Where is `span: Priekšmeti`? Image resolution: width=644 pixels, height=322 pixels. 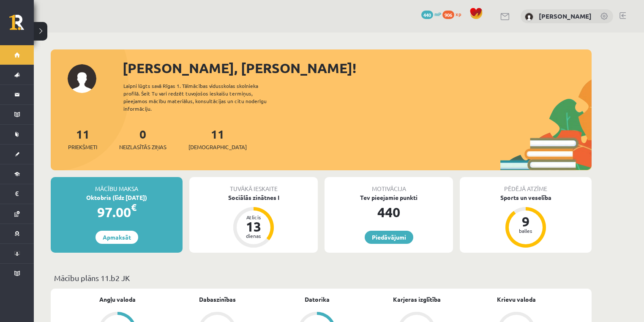
span: Priekšmeti is located at coordinates (83, 147).